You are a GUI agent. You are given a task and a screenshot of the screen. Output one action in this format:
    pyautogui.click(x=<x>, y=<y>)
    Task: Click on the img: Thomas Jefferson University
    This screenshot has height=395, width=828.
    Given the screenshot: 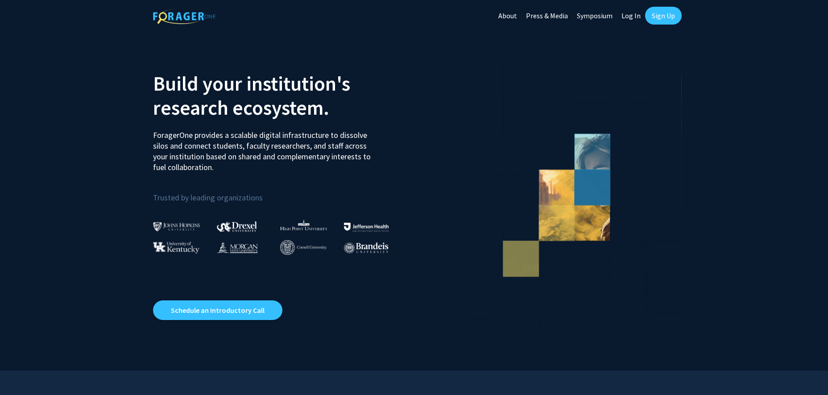 What is the action you would take?
    pyautogui.click(x=366, y=227)
    